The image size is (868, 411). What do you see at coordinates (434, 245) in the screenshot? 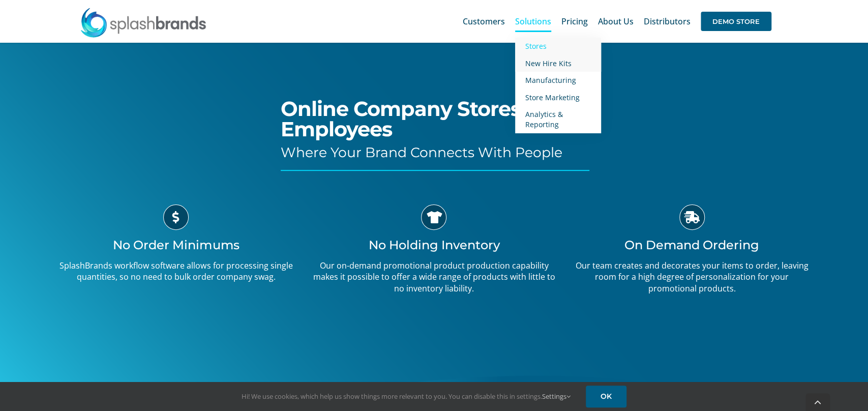
I see `h3: No Holding Inventory` at bounding box center [434, 245].